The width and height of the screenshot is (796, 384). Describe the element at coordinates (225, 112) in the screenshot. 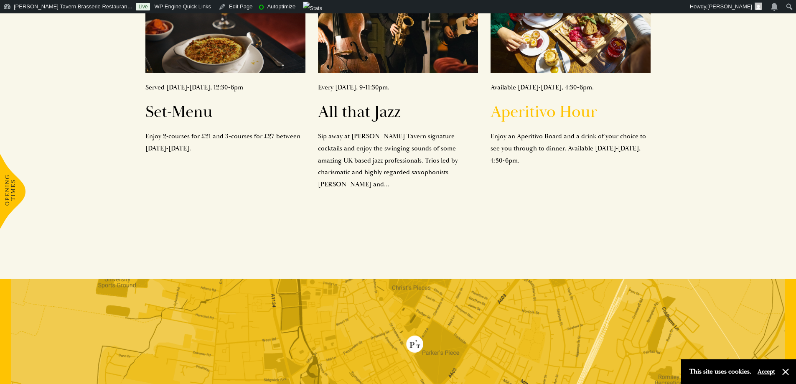

I see `h2: Set-Menu` at that location.